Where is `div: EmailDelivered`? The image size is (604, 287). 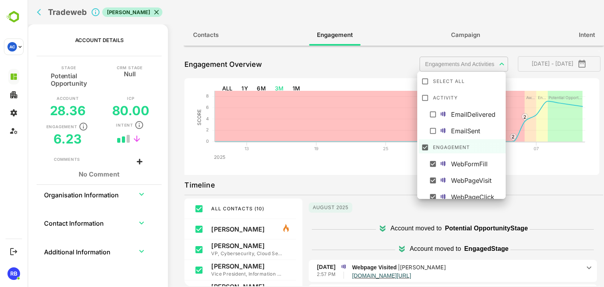
div: EmailDelivered is located at coordinates (449, 114).